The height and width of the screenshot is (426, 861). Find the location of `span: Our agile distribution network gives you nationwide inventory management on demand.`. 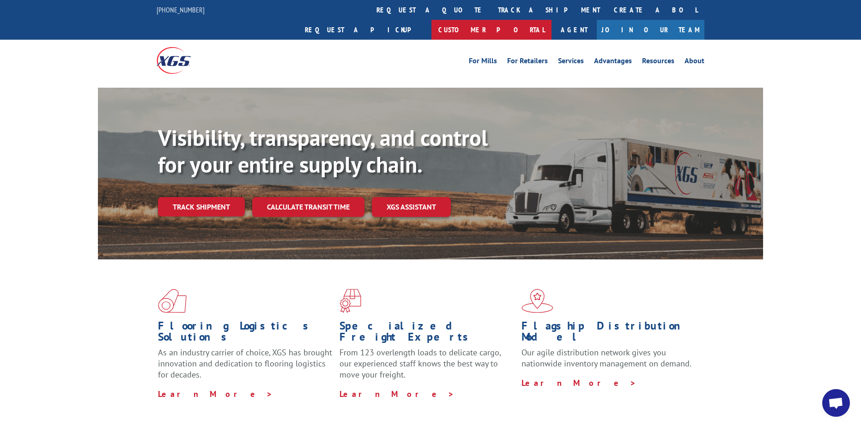

span: Our agile distribution network gives you nationwide inventory management on demand. is located at coordinates (606, 358).